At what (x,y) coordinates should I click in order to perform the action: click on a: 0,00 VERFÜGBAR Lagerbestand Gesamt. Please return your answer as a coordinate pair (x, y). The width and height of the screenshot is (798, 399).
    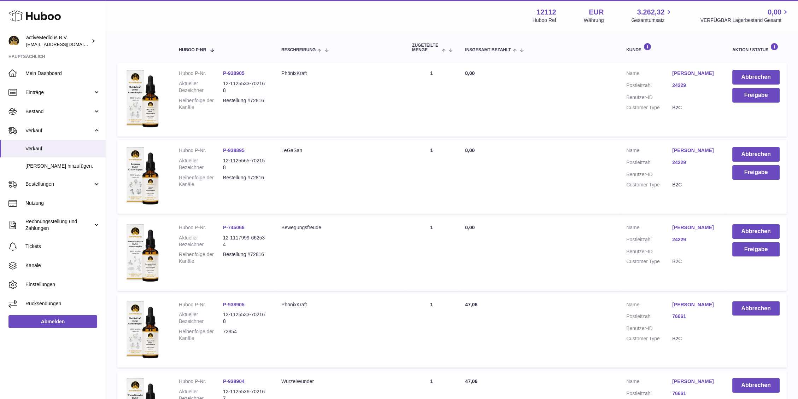
    Looking at the image, I should click on (744, 16).